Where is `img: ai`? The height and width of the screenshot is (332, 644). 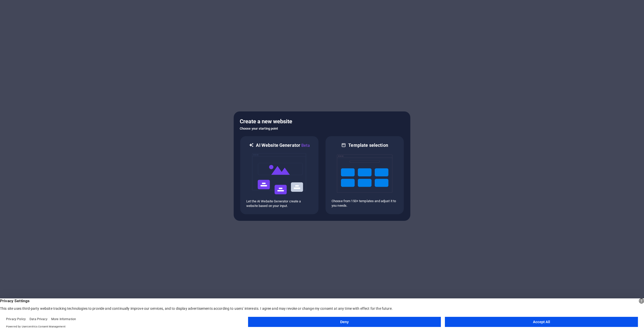
img: ai is located at coordinates (280, 174).